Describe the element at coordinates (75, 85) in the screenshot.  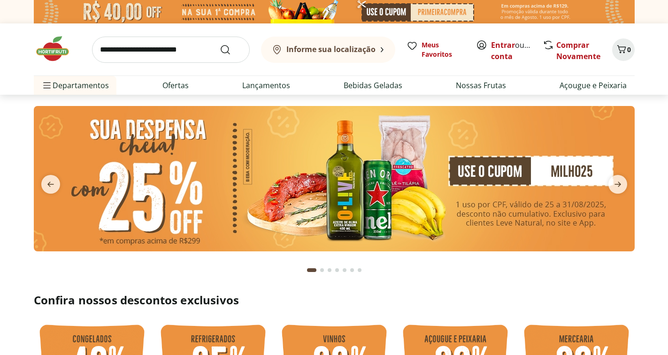
I see `span: Departamentos` at that location.